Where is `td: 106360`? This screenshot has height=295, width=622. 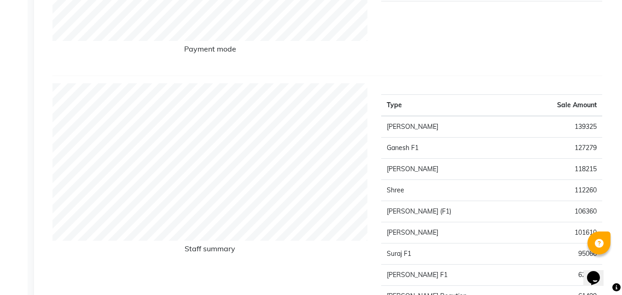
td: 106360 is located at coordinates (563, 212).